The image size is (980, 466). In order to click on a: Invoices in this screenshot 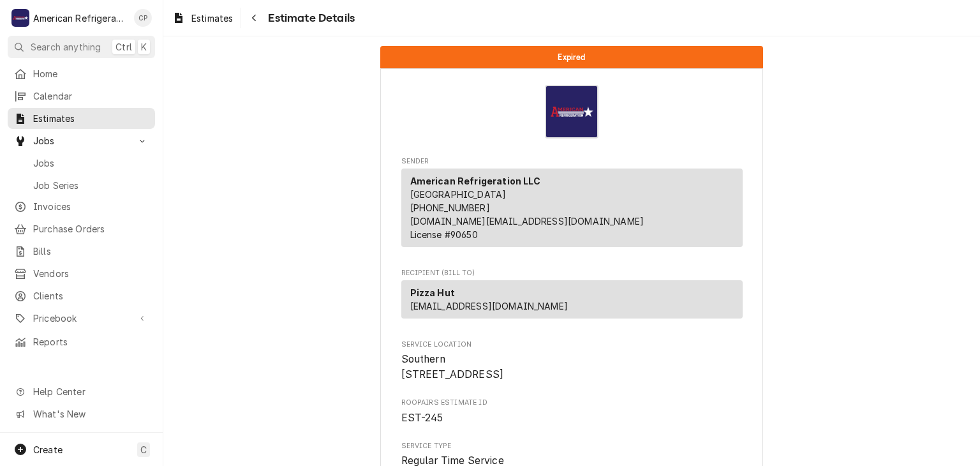, I will do `click(81, 206)`.